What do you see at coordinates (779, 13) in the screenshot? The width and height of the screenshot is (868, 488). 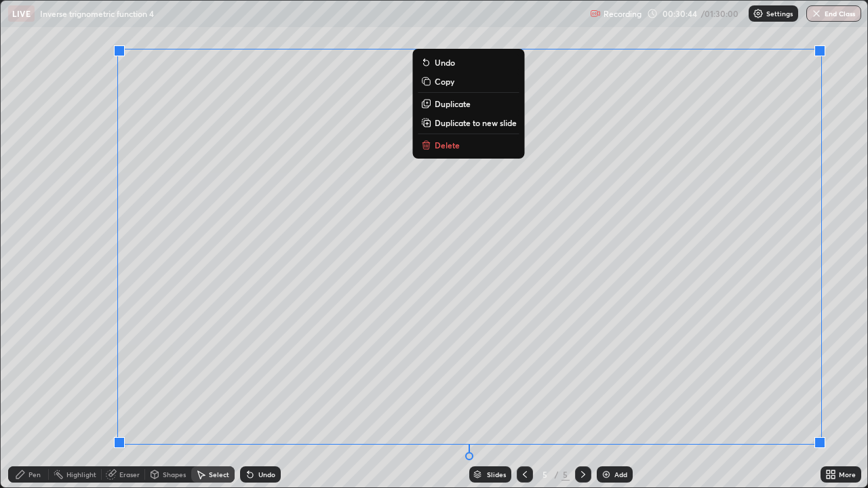 I see `p: Settings` at bounding box center [779, 13].